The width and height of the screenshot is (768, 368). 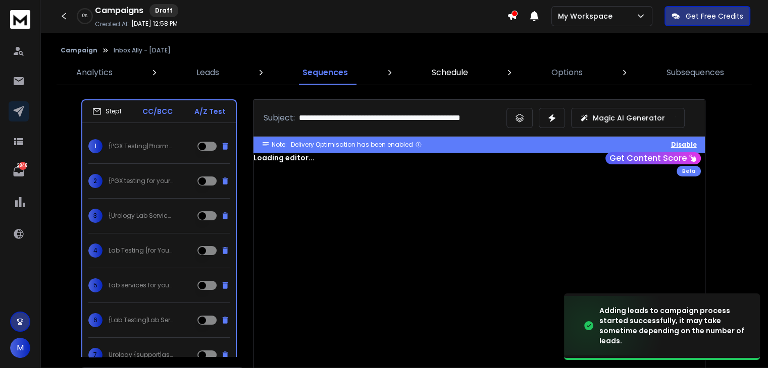 What do you see at coordinates (141, 321) in the screenshot?
I see `p: {Lab Testing|Lab Services|Full-Service Lab}` at bounding box center [141, 321].